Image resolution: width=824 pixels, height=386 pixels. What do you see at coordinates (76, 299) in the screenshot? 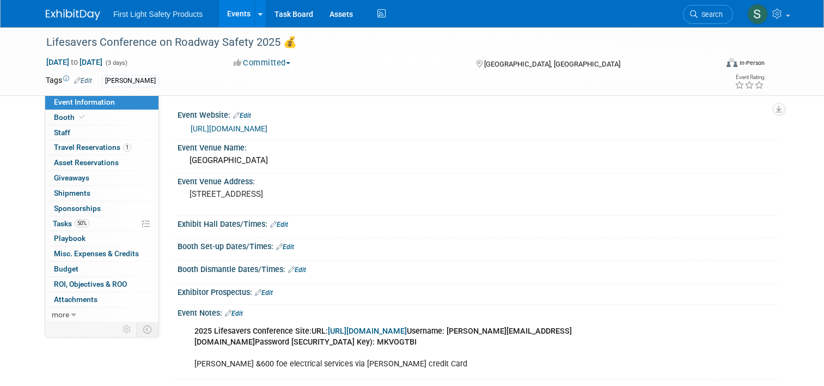
I see `span: Attachments` at bounding box center [76, 299].